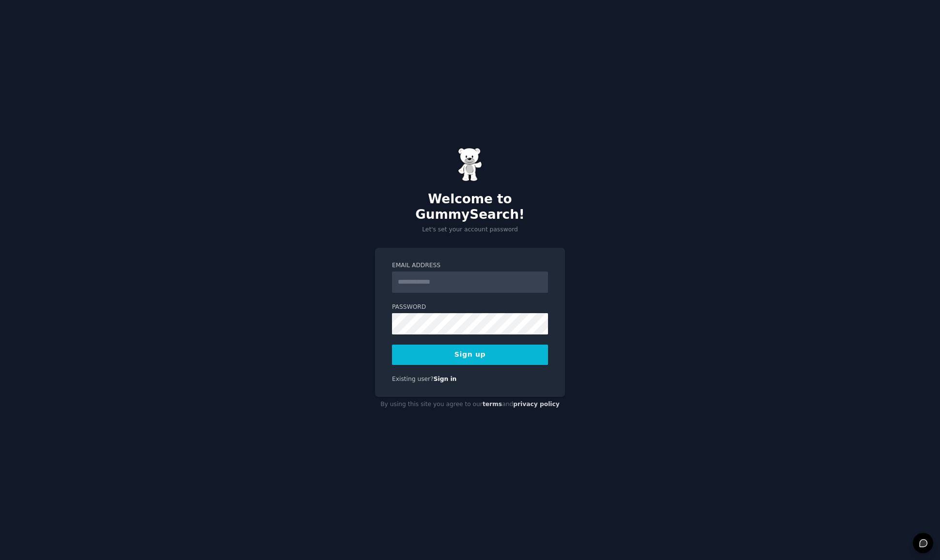 Image resolution: width=940 pixels, height=560 pixels. Describe the element at coordinates (470, 230) in the screenshot. I see `p: Let's set your account password` at that location.